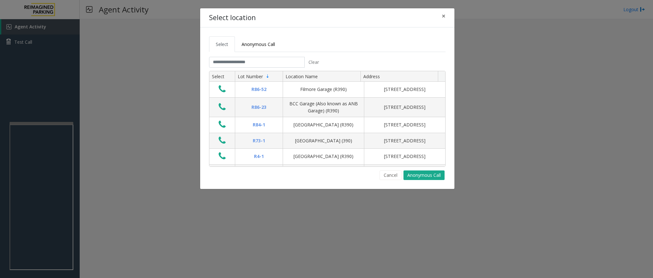  Describe the element at coordinates (232, 18) in the screenshot. I see `h4: Select location` at that location.